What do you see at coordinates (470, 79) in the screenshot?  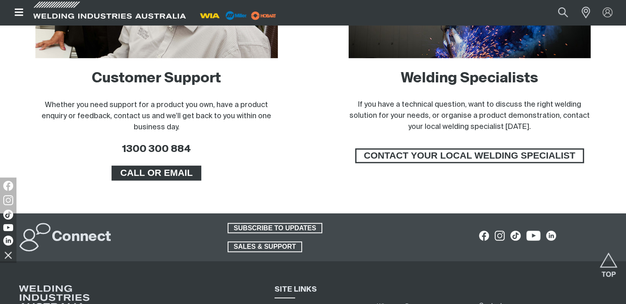 I see `a: Welding Specialists` at bounding box center [470, 79].